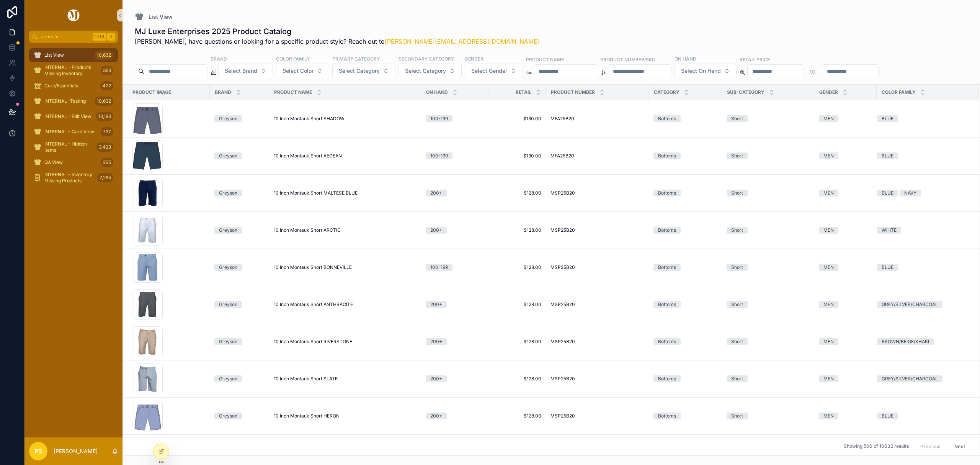  Describe the element at coordinates (910, 304) in the screenshot. I see `div: GREY/SILVER/CHARCOAL` at that location.